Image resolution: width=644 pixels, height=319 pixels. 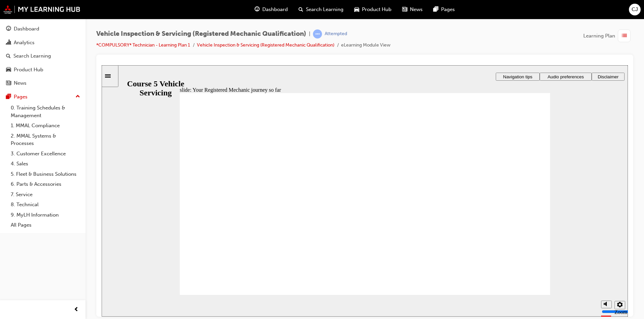 What do you see at coordinates (26, 29) in the screenshot?
I see `div: Dashboard` at bounding box center [26, 29].